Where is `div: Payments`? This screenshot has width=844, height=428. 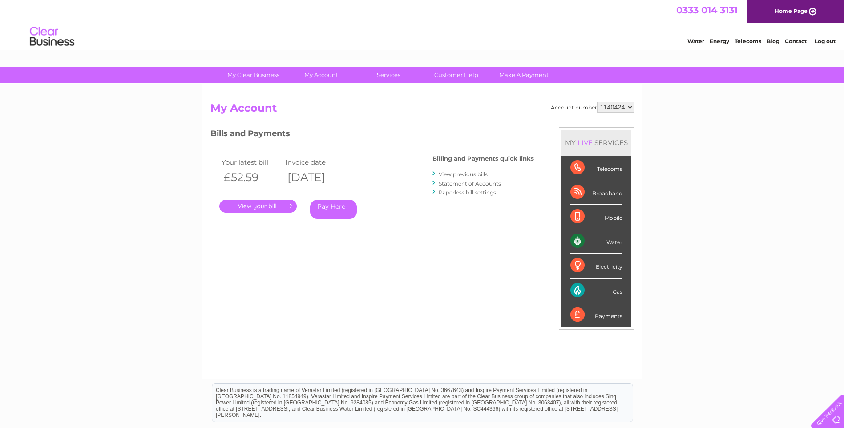 div: Payments is located at coordinates (596, 315).